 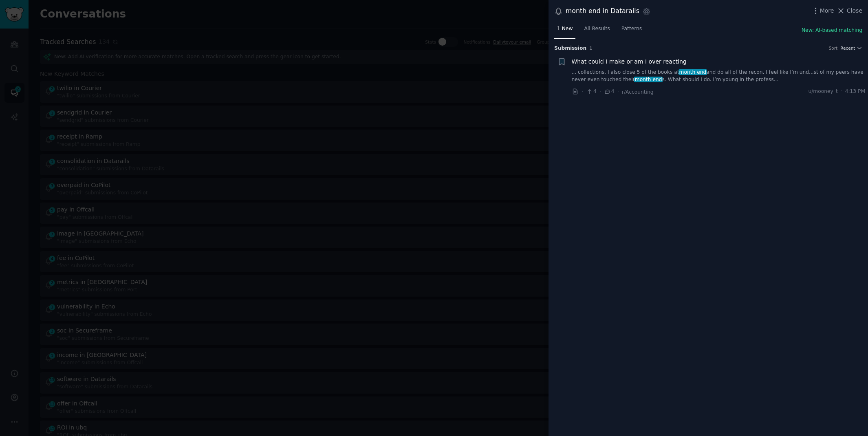 What do you see at coordinates (833, 48) in the screenshot?
I see `div: Sort` at bounding box center [833, 48].